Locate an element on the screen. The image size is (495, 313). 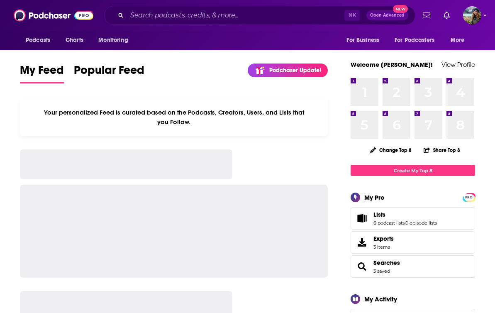
a: Popular Feed is located at coordinates (109, 73).